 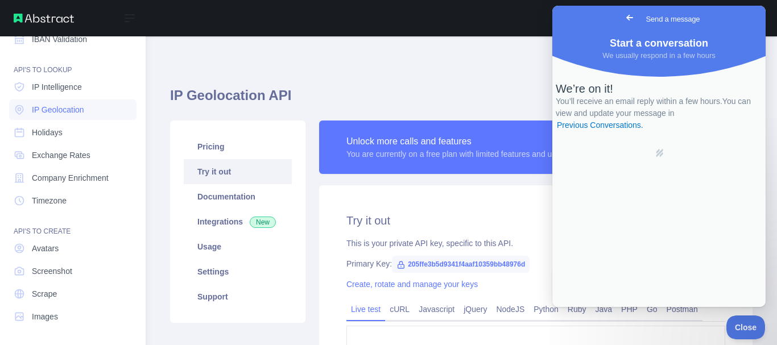 I want to click on a: cURL, so click(x=399, y=309).